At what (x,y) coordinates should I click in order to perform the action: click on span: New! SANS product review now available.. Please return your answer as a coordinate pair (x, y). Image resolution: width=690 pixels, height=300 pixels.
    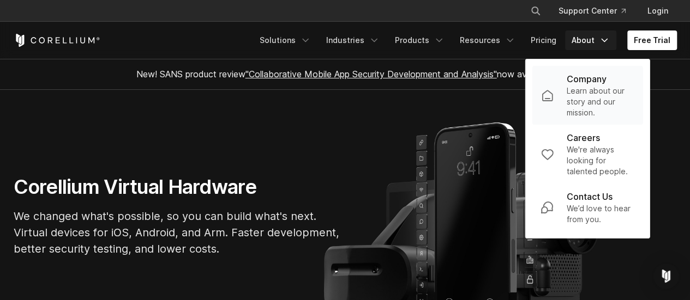
    Looking at the image, I should click on (345, 74).